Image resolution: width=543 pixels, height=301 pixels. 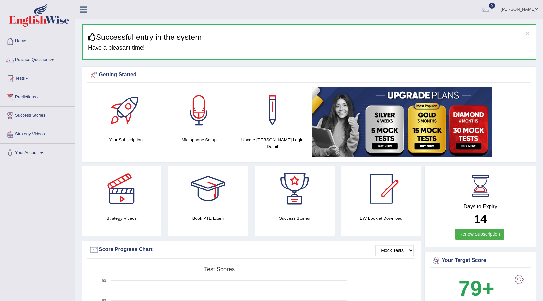 I want to click on h4: Microphone Setup, so click(x=199, y=140).